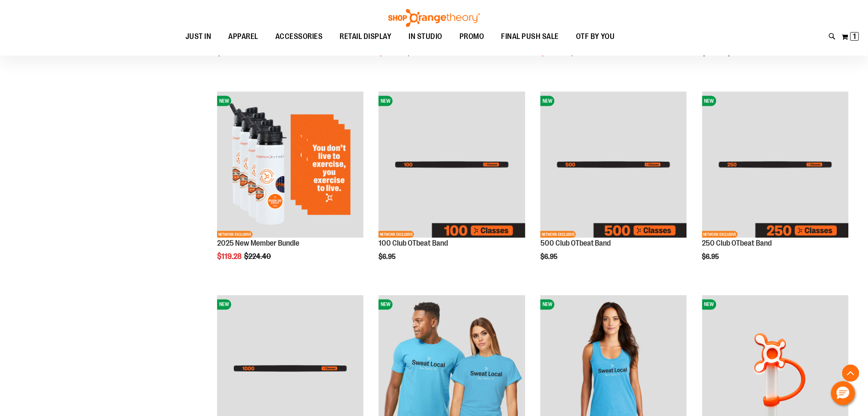 Image resolution: width=868 pixels, height=416 pixels. I want to click on span: 1, so click(855, 36).